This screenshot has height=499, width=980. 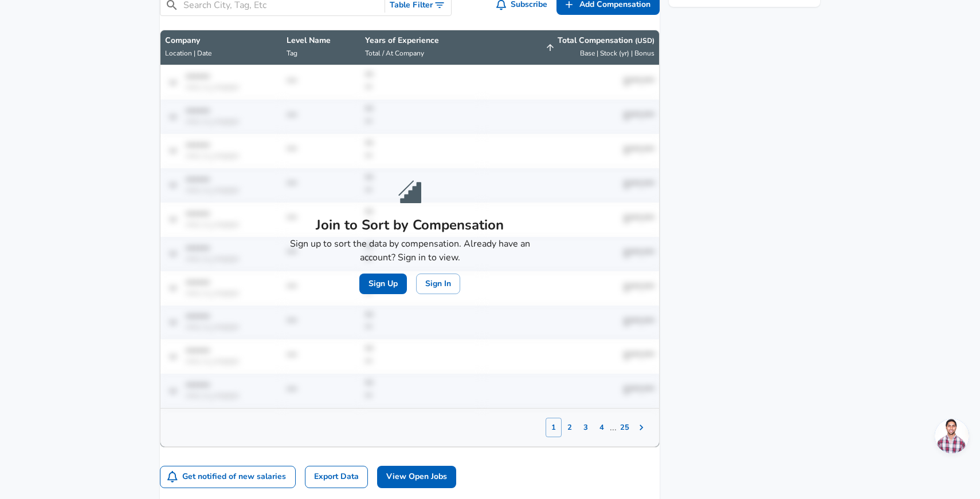 What do you see at coordinates (586, 428) in the screenshot?
I see `button: 3` at bounding box center [586, 428].